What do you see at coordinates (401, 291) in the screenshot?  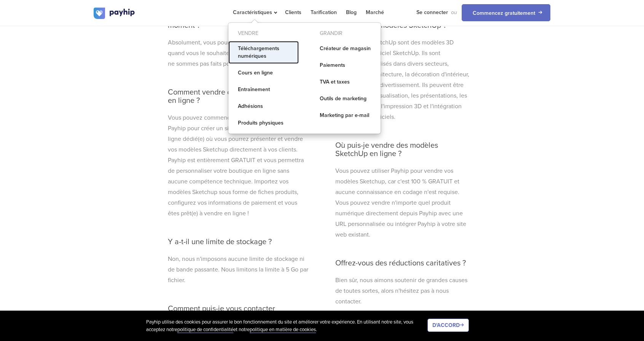 I see `font: Bien sûr, nous aimons soutenir de grandes causes de toutes sortes, alors n'hésitez pas à nous con...` at bounding box center [401, 291].